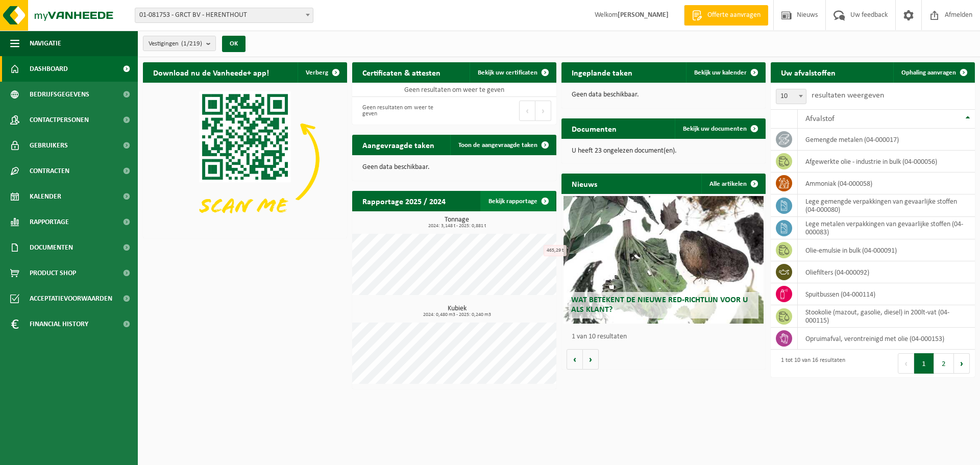  Describe the element at coordinates (179, 43) in the screenshot. I see `button: Vestigingen(1/219)` at that location.